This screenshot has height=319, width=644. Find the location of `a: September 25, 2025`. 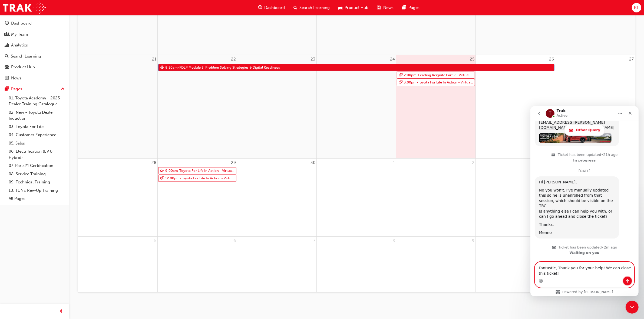

a: September 25, 2025 is located at coordinates (472, 59).